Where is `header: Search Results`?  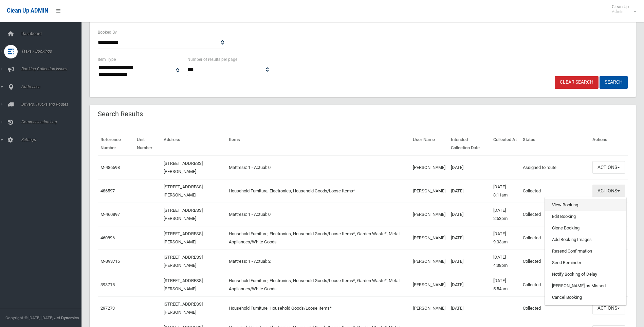
header: Search Results is located at coordinates (120, 114).